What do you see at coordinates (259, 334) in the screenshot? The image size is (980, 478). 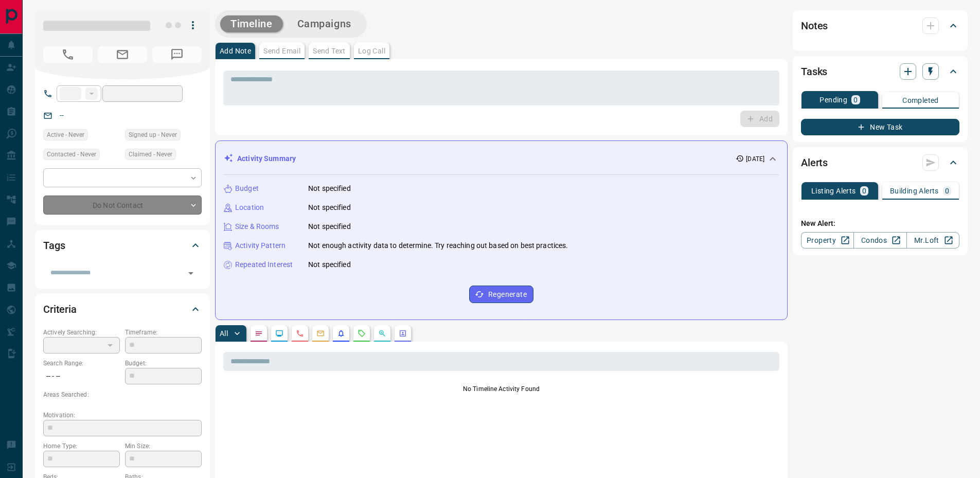 I see `svg: Notes` at bounding box center [259, 334].